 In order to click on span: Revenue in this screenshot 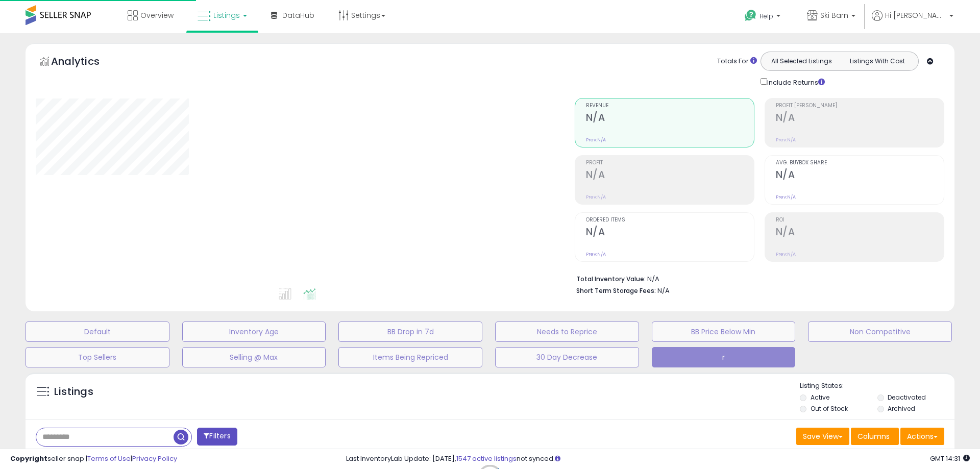, I will do `click(670, 106)`.